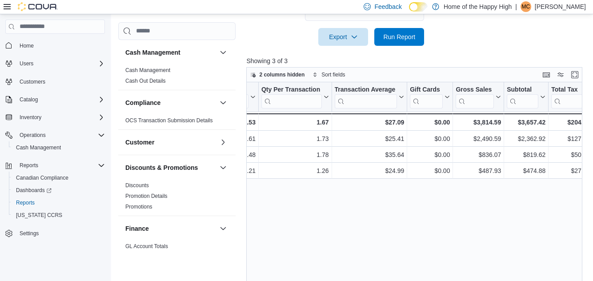 This screenshot has height=281, width=593. What do you see at coordinates (479, 139) in the screenshot?
I see `div: $2,490.59` at bounding box center [479, 139].